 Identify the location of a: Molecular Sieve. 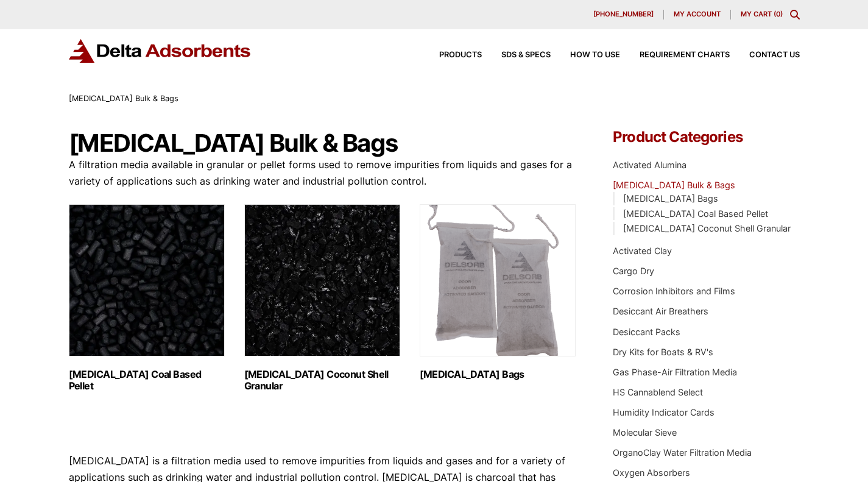
(645, 432).